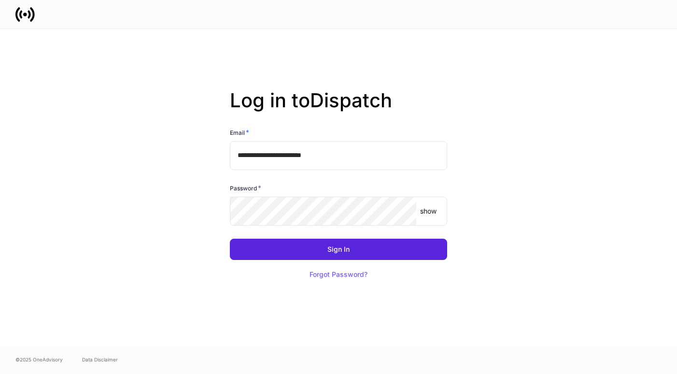 The image size is (677, 374). I want to click on div: Forgot Password?, so click(339, 274).